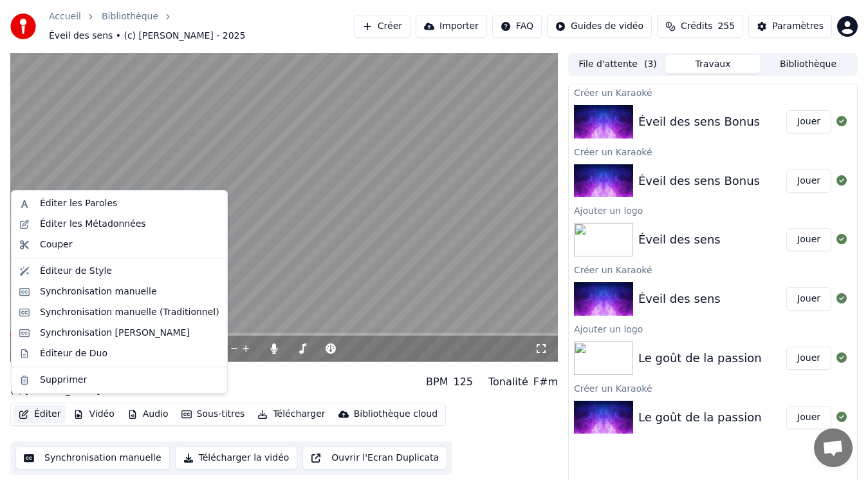  I want to click on div: Bibliothèque cloud, so click(396, 415).